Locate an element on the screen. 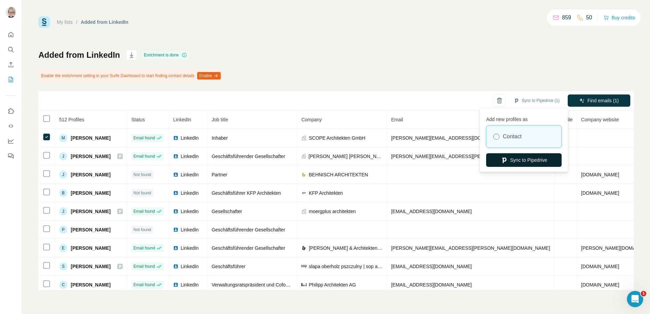  span: KFP Architekten is located at coordinates (326, 193).